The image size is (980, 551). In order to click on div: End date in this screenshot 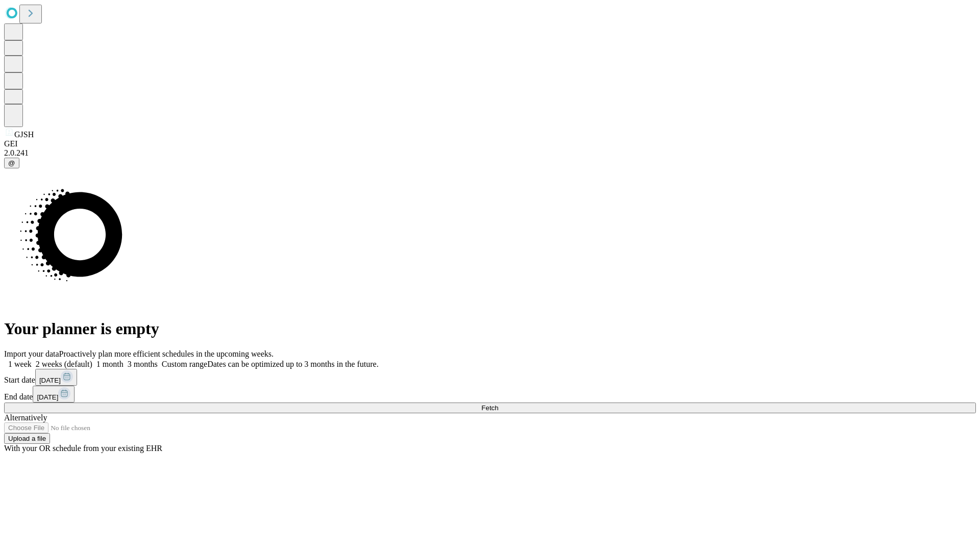, I will do `click(490, 394)`.